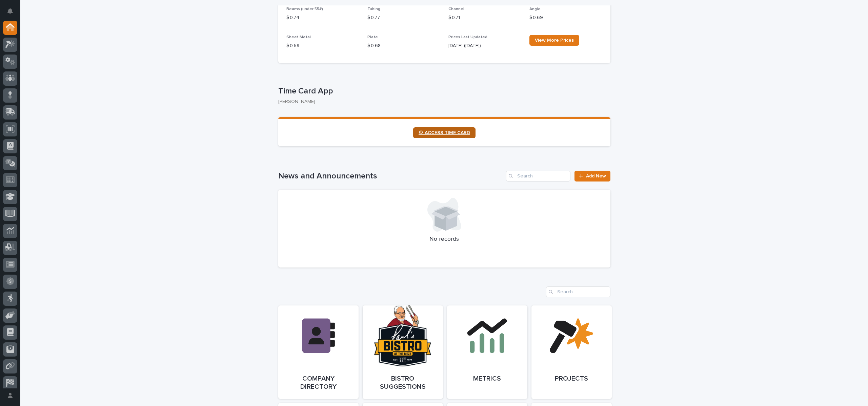 This screenshot has height=406, width=868. Describe the element at coordinates (566, 18) in the screenshot. I see `p: $ 0.69` at that location.